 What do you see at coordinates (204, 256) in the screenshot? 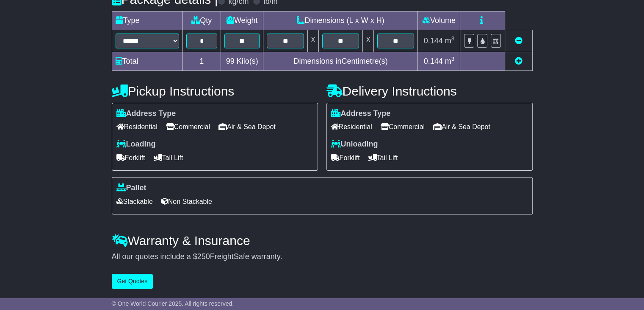
I see `span: 250` at bounding box center [204, 256].